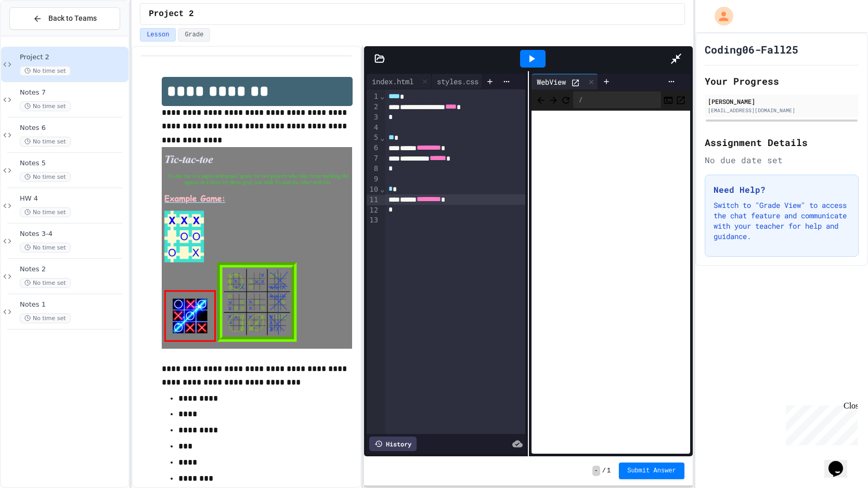  I want to click on button: Back to Teams, so click(64, 18).